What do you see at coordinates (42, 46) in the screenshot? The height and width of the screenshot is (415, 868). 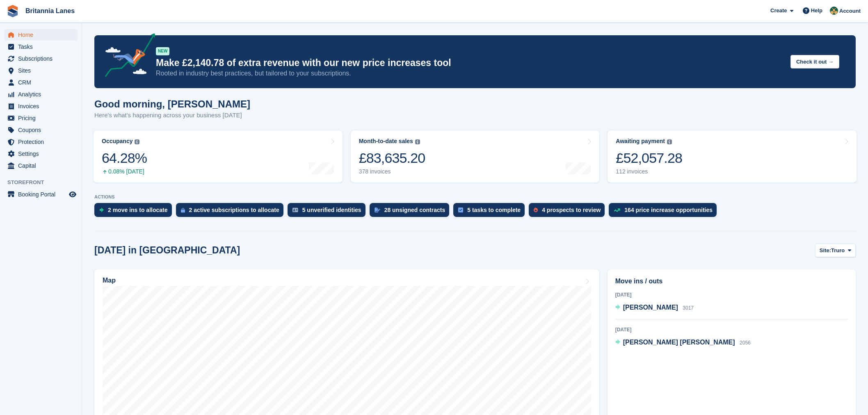 I see `span: Tasks` at bounding box center [42, 46].